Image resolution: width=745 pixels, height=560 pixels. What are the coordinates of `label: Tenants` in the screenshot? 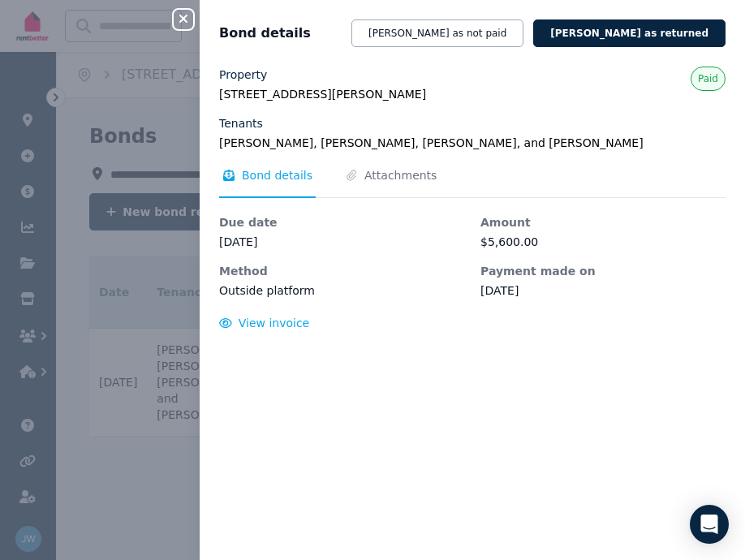 It's located at (241, 123).